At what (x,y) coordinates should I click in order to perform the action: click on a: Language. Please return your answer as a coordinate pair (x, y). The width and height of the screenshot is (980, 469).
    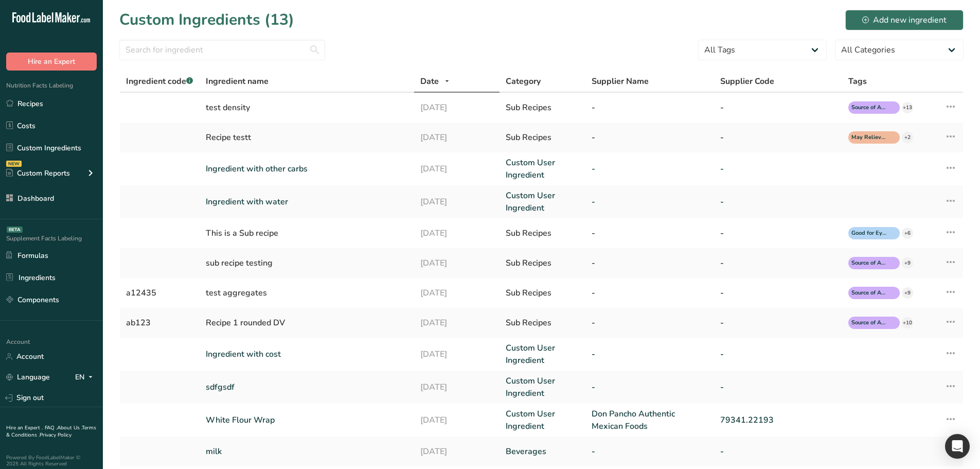
    Looking at the image, I should click on (28, 377).